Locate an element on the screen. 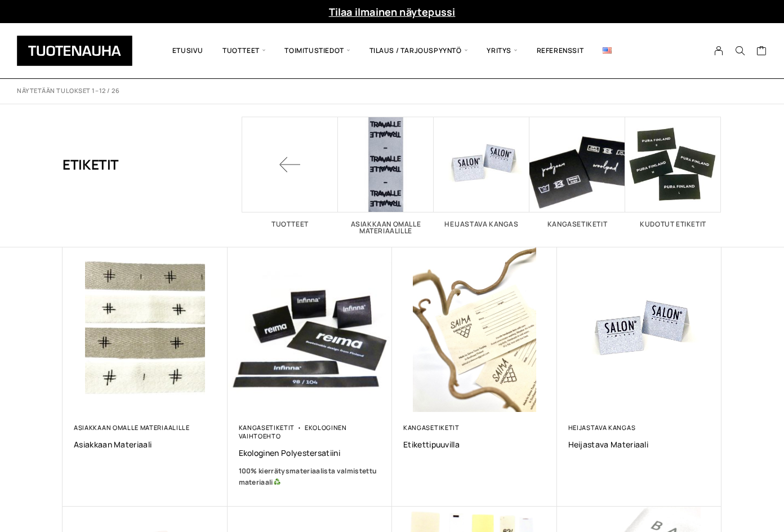 The width and height of the screenshot is (784, 532). a: Visit product category Heijastava kangas is located at coordinates (481, 172).